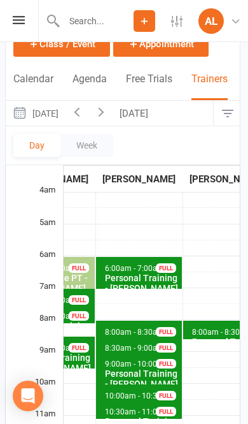  Describe the element at coordinates (97, 21) in the screenshot. I see `input: Search...` at that location.